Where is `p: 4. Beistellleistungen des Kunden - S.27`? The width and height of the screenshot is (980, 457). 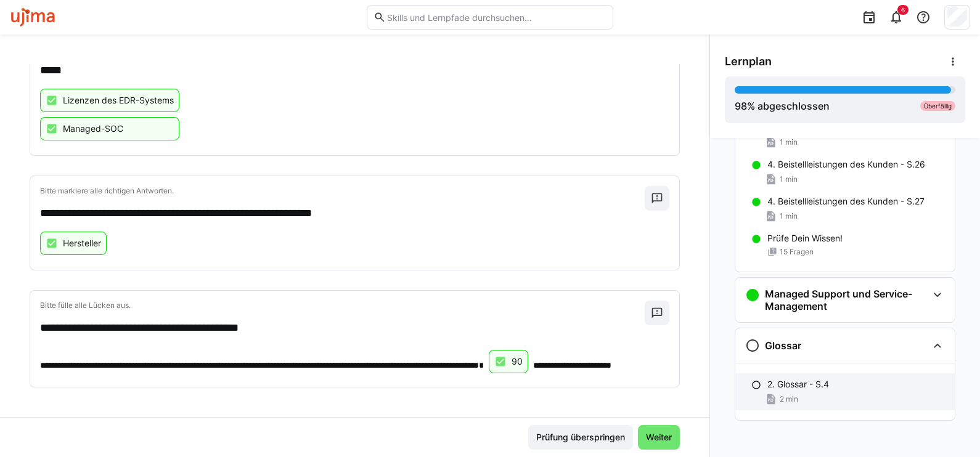
p: 4. Beistellleistungen des Kunden - S.27 is located at coordinates (846, 202).